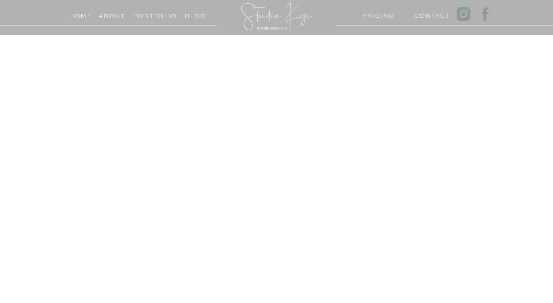  Describe the element at coordinates (377, 14) in the screenshot. I see `h3: PRICING` at that location.